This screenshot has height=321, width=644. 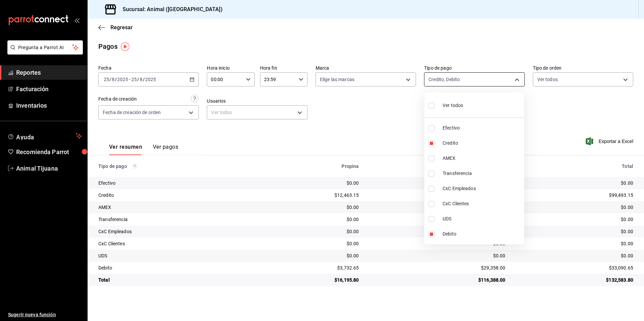 I want to click on span: Ver todos, so click(x=453, y=105).